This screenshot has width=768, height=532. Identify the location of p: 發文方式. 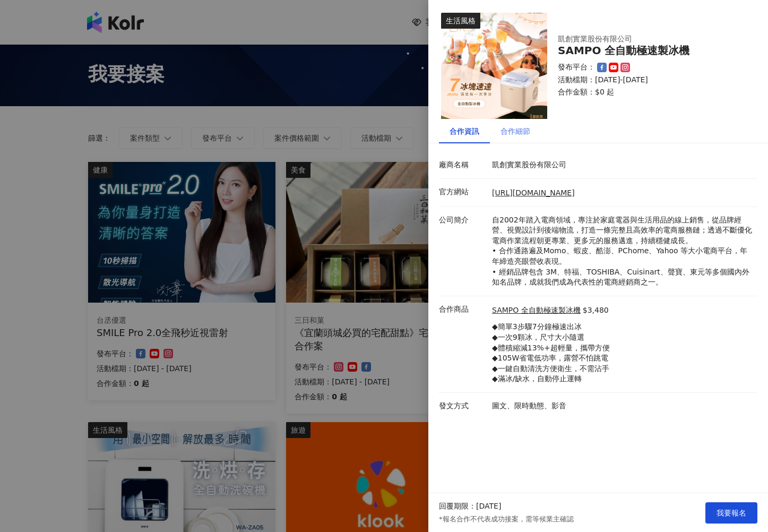
(463, 406).